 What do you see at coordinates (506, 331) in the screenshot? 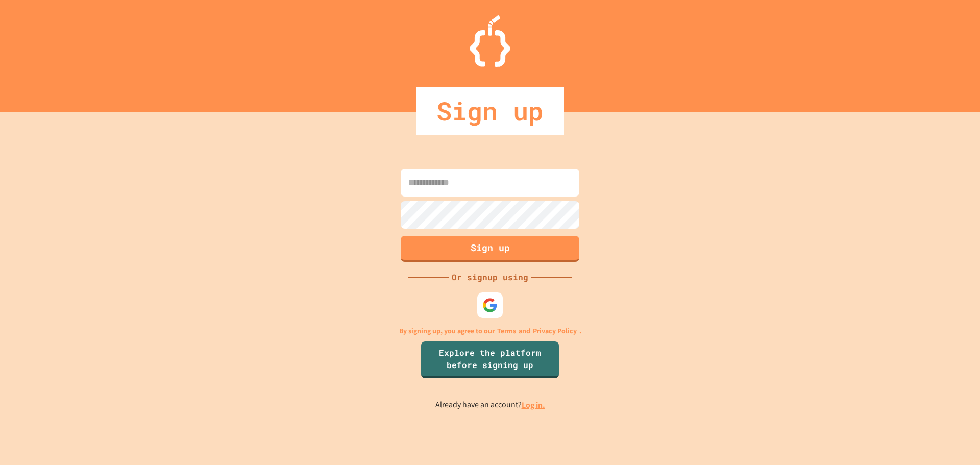
I see `a: Terms` at bounding box center [506, 331].